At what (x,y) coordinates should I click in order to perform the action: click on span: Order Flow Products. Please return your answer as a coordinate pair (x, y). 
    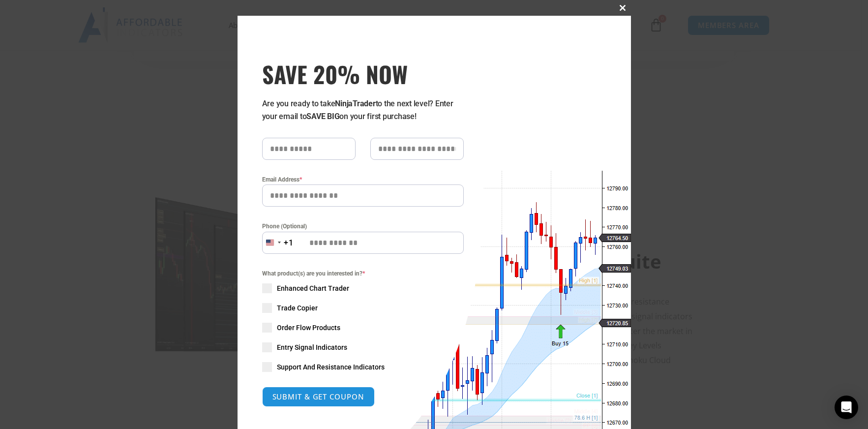
    Looking at the image, I should click on (309, 328).